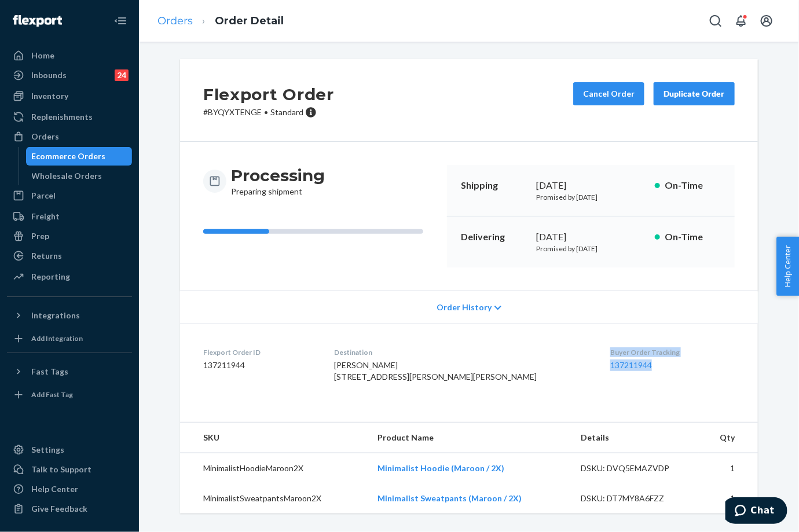 This screenshot has width=799, height=532. I want to click on div: Orders, so click(45, 136).